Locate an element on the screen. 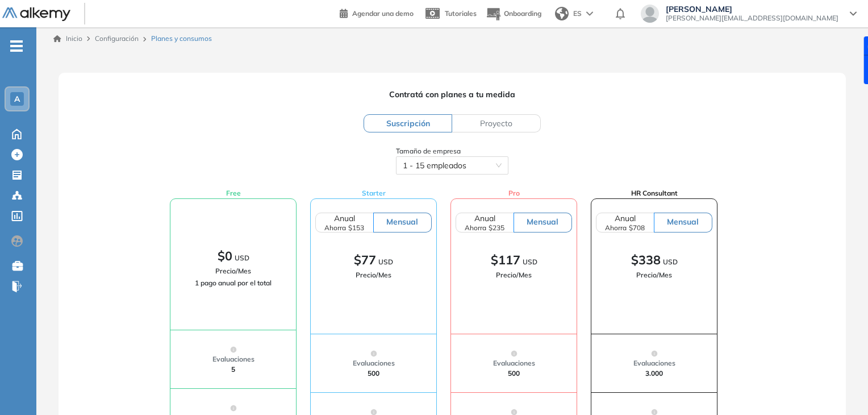 Image resolution: width=868 pixels, height=415 pixels. span: Suscripción is located at coordinates (408, 123).